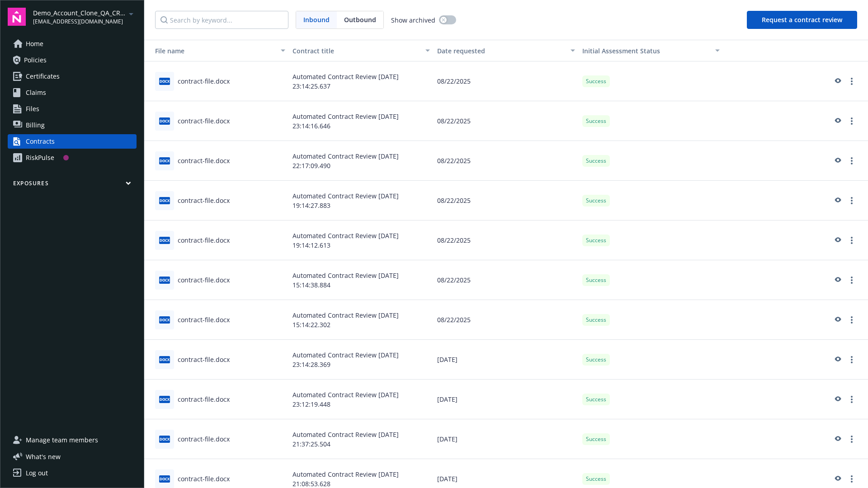 This screenshot has height=488, width=868. What do you see at coordinates (221, 20) in the screenshot?
I see `input: Search by keyword...` at bounding box center [221, 20].